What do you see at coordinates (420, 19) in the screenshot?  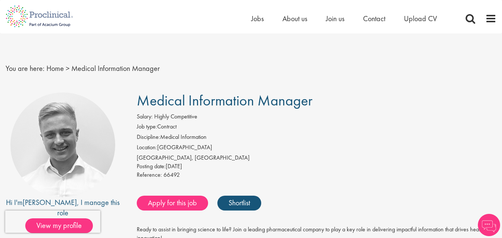 I see `span: Upload CV` at bounding box center [420, 19].